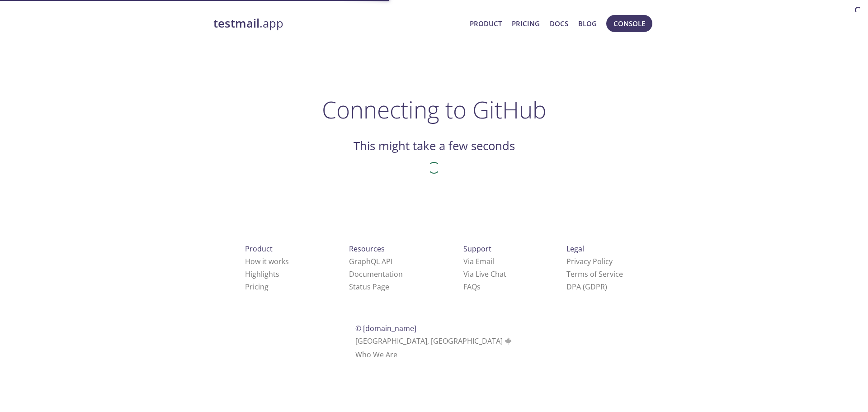 Image resolution: width=868 pixels, height=412 pixels. What do you see at coordinates (477, 249) in the screenshot?
I see `span: Support` at bounding box center [477, 249].